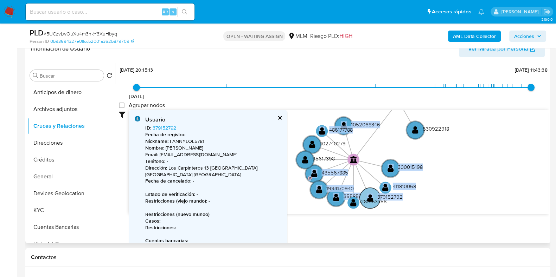  I want to click on a: Salir, so click(547, 12).